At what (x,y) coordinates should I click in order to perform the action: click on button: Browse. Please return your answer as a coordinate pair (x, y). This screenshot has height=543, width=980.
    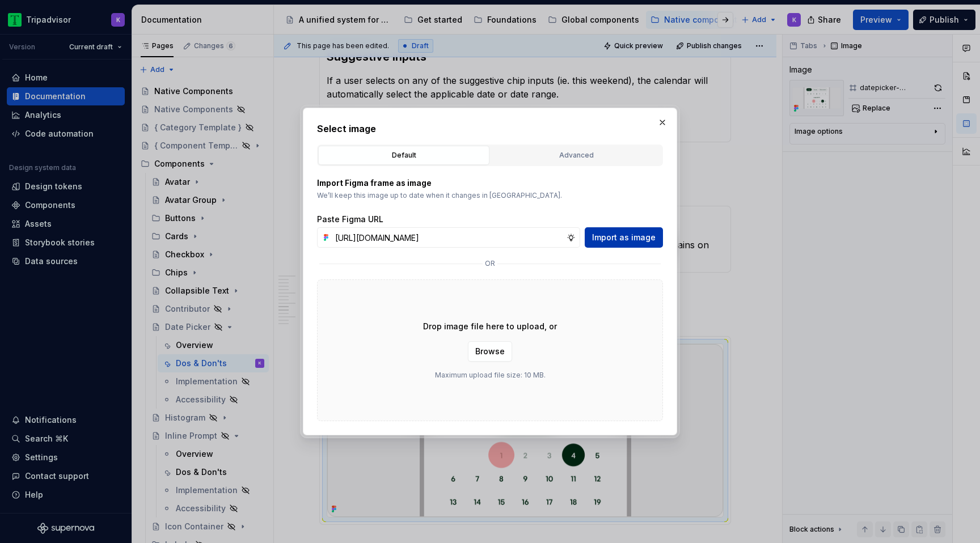
    Looking at the image, I should click on (490, 352).